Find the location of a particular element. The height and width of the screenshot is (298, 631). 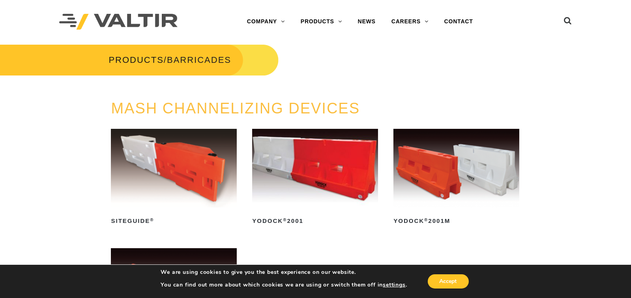

h2: Yodock 2001 is located at coordinates (315, 221).